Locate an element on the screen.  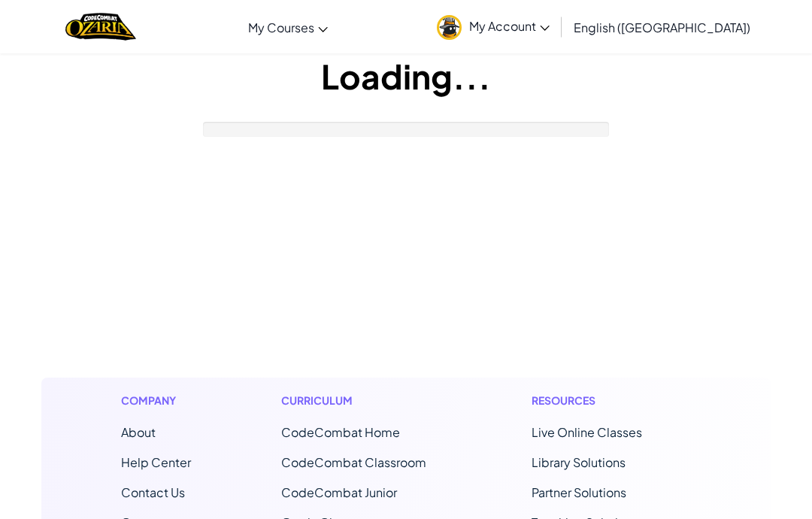
span: My Courses is located at coordinates (281, 27).